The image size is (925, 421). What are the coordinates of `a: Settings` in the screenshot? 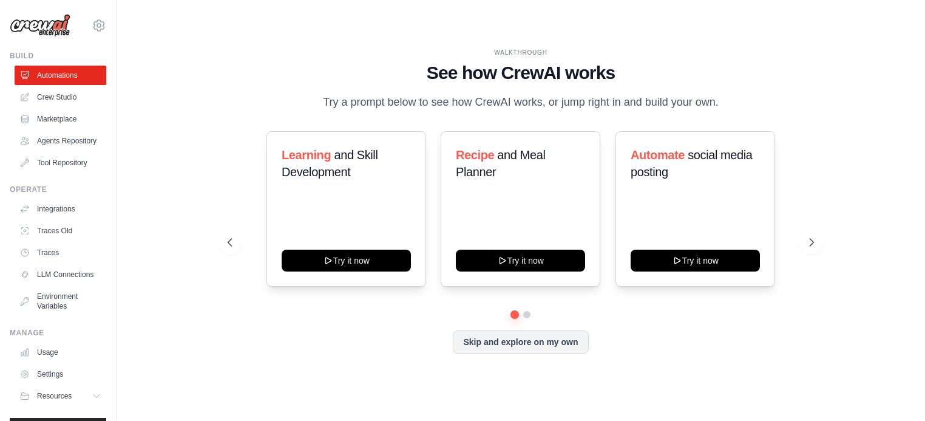 It's located at (60, 374).